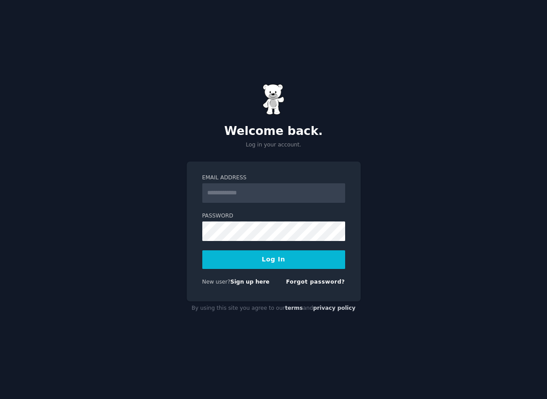 The height and width of the screenshot is (399, 547). Describe the element at coordinates (274, 308) in the screenshot. I see `div: By using this site you agree to our and` at that location.